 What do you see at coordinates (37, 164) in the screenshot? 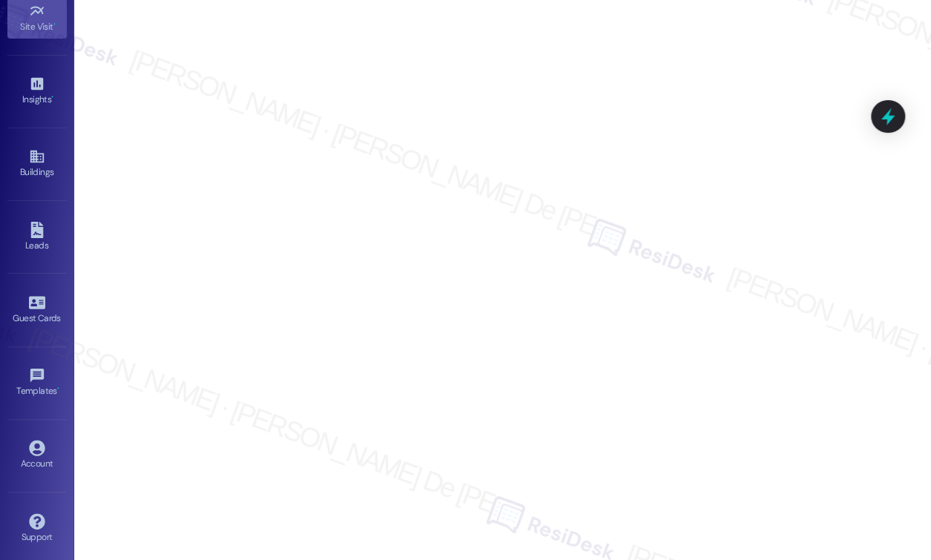
I see `a: Buildings` at bounding box center [37, 164].